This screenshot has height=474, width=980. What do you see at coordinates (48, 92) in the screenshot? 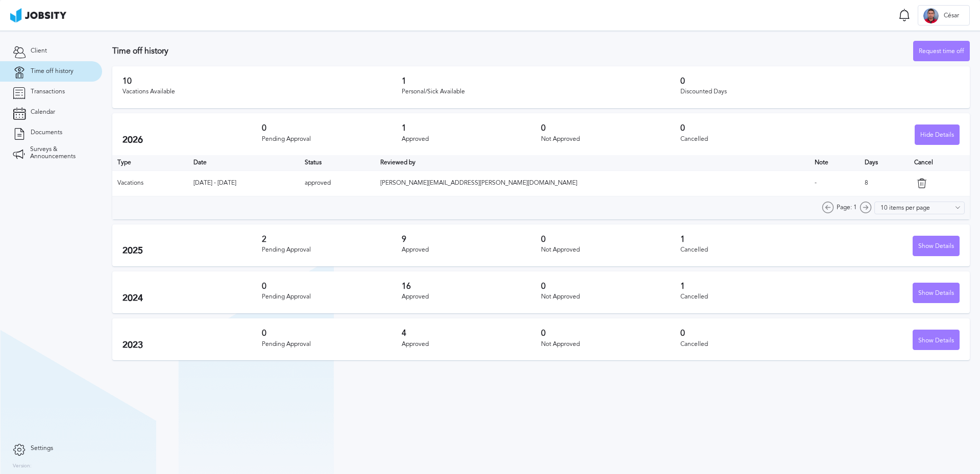
I see `span: Transactions` at bounding box center [48, 92].